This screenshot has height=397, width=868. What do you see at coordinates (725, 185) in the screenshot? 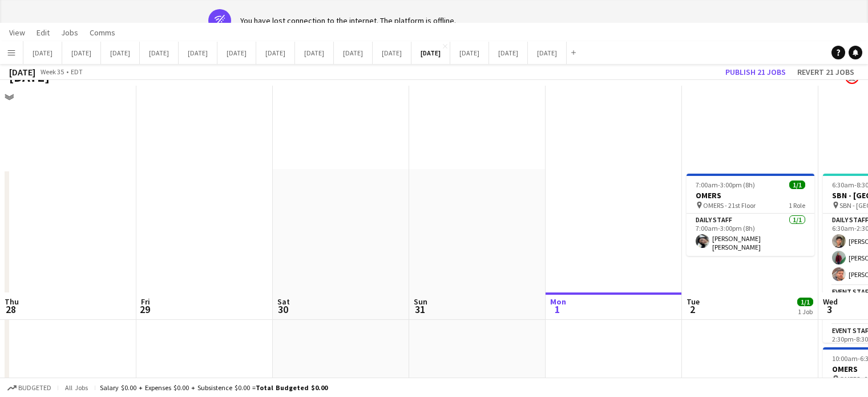
I see `span: 7:00am-3:00pm (8h)` at bounding box center [725, 185].